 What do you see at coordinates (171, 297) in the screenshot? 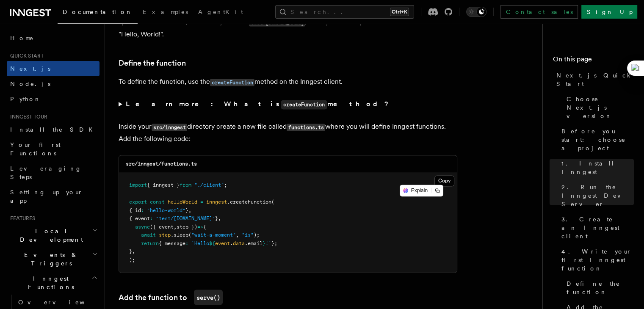
I see `a: Add the function toserve()` at bounding box center [171, 297].